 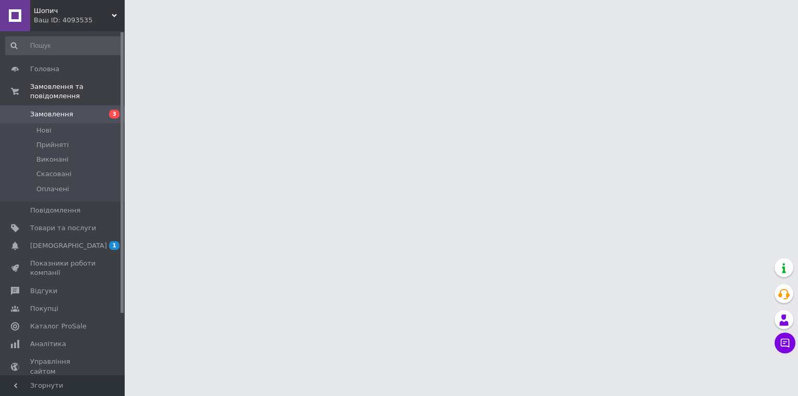 I want to click on span: Шопич, so click(x=73, y=11).